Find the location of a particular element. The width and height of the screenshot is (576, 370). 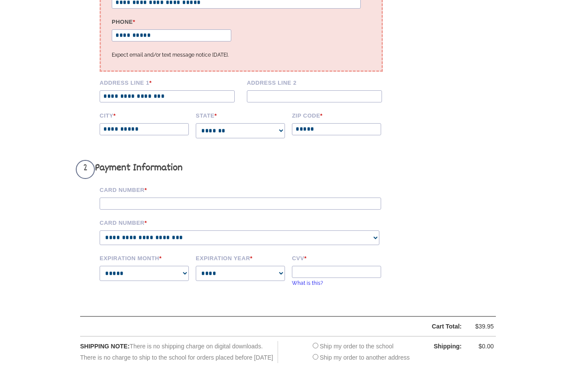

div: There is no shipping charge on digital downloads. There is no charge to ship to the school for or... is located at coordinates (179, 352).